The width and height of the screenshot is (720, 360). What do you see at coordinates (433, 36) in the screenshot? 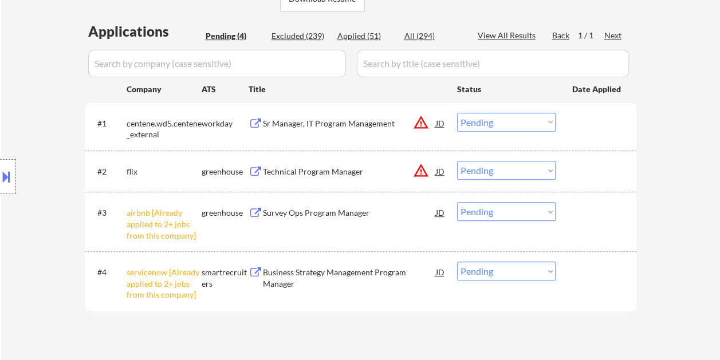
I see `div: All (294)` at bounding box center [433, 36].